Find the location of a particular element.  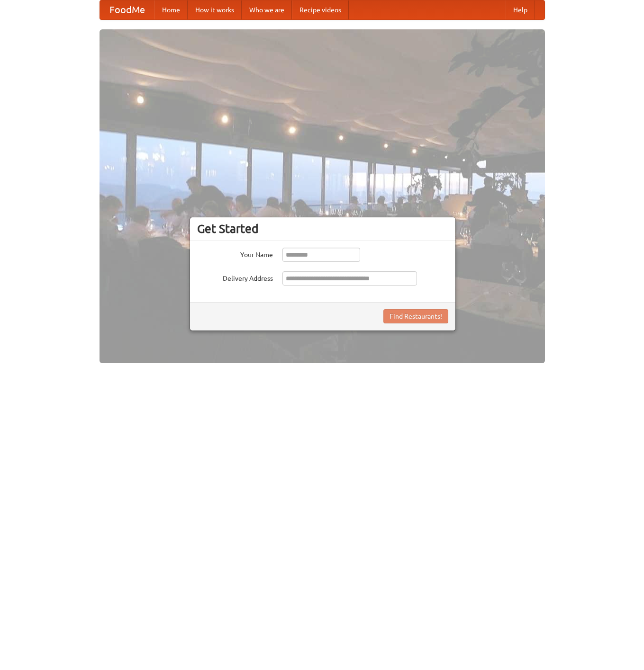

h3: Get Started is located at coordinates (323, 228).